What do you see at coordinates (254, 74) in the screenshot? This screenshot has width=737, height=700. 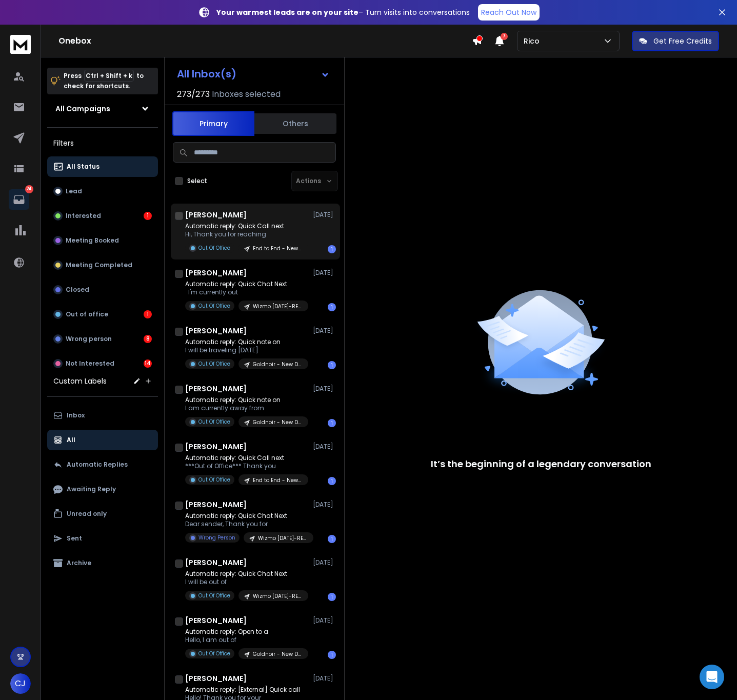 I see `button: All Inbox(s)` at bounding box center [254, 74].